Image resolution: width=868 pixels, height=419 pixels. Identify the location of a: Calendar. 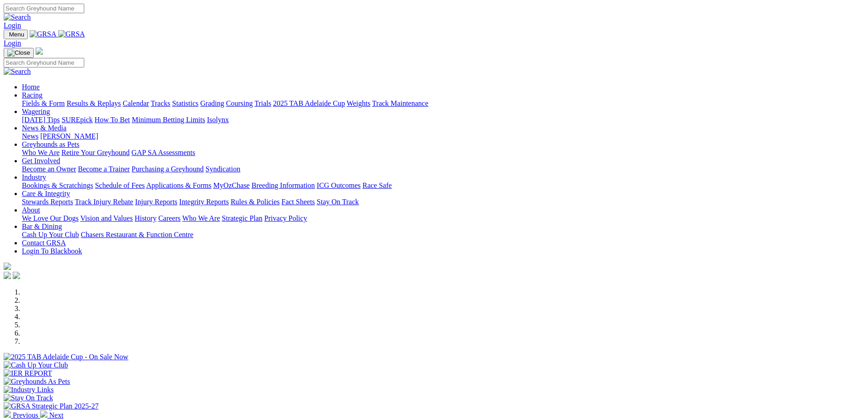
(136, 103).